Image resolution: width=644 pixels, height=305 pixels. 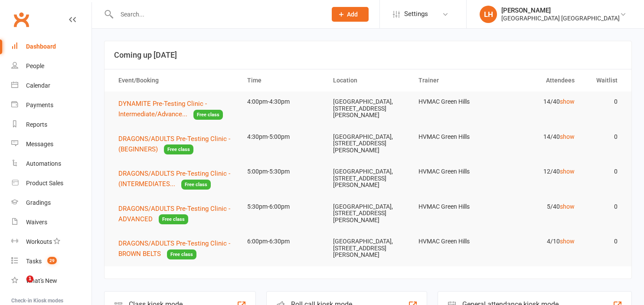 I want to click on td: 5:00pm-5:30pm, so click(x=282, y=171).